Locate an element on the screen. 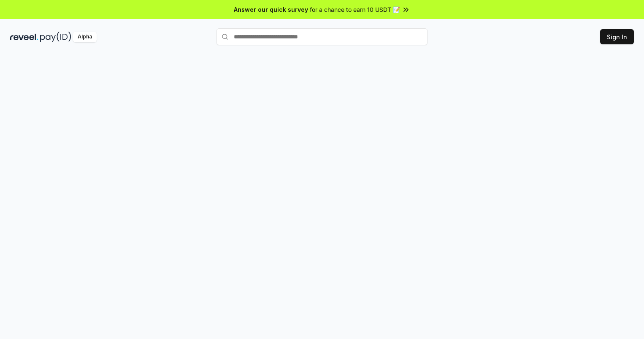 The height and width of the screenshot is (339, 644). button: Sign In is located at coordinates (617, 37).